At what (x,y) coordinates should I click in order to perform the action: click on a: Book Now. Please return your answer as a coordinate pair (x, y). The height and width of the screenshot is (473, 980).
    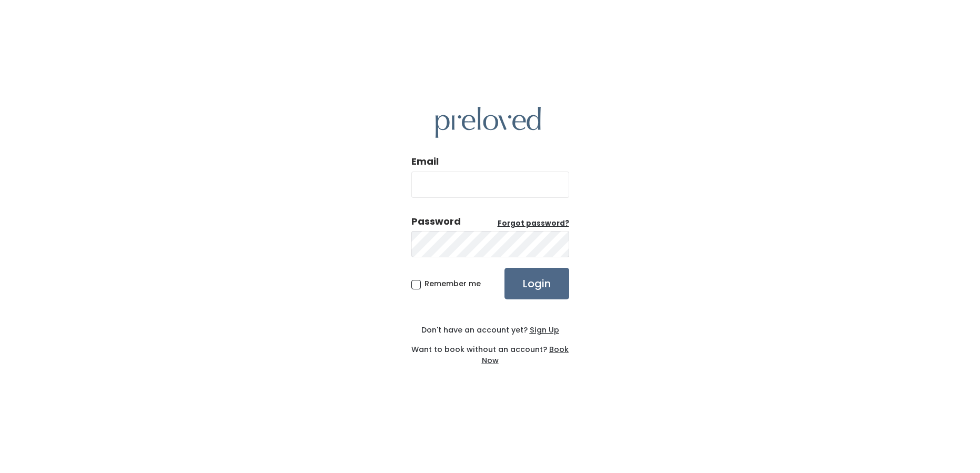
    Looking at the image, I should click on (525, 355).